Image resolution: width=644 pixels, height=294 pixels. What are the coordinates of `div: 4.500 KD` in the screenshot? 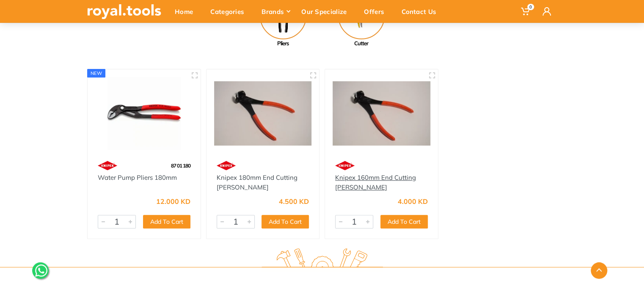 It's located at (294, 201).